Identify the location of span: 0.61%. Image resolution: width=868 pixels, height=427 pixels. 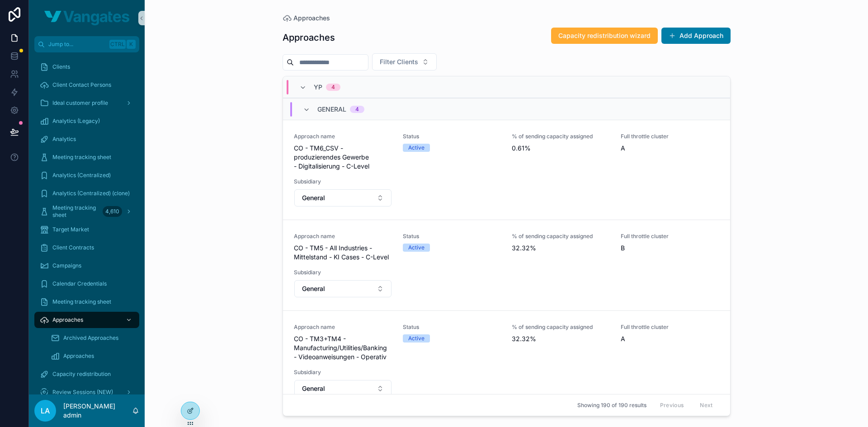
(560, 148).